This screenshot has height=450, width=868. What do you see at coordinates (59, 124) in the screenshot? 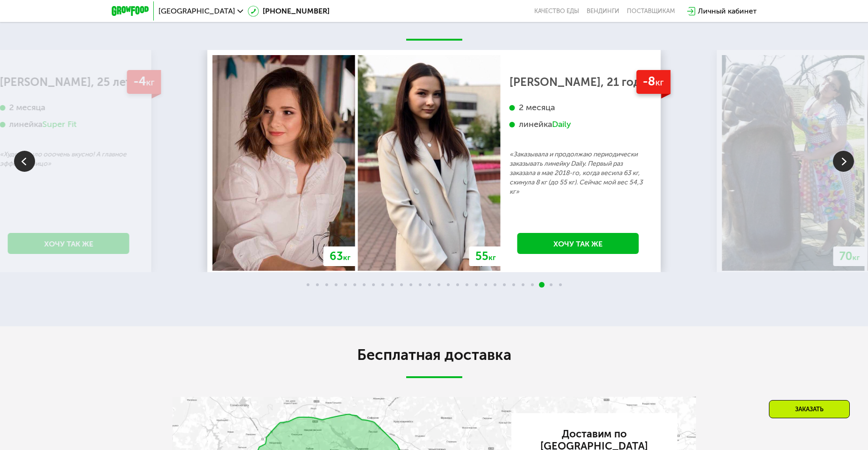
I see `div: Super Fit` at bounding box center [59, 124].